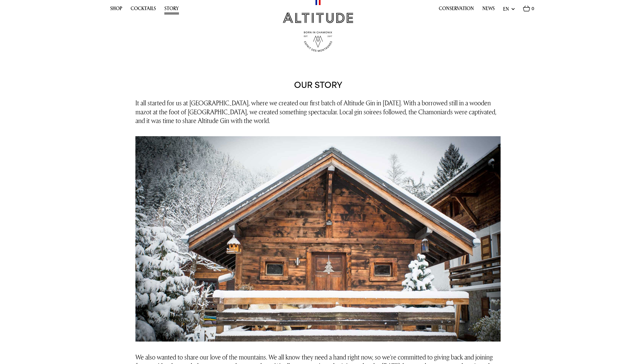 The width and height of the screenshot is (636, 364). What do you see at coordinates (318, 18) in the screenshot?
I see `img: Altitude Gin` at bounding box center [318, 18].